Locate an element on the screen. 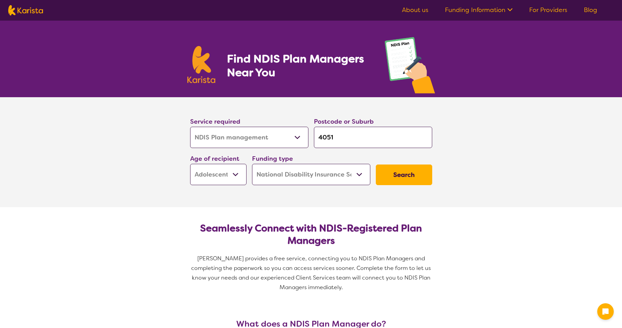 The height and width of the screenshot is (328, 622). label: Age of recipient is located at coordinates (214, 159).